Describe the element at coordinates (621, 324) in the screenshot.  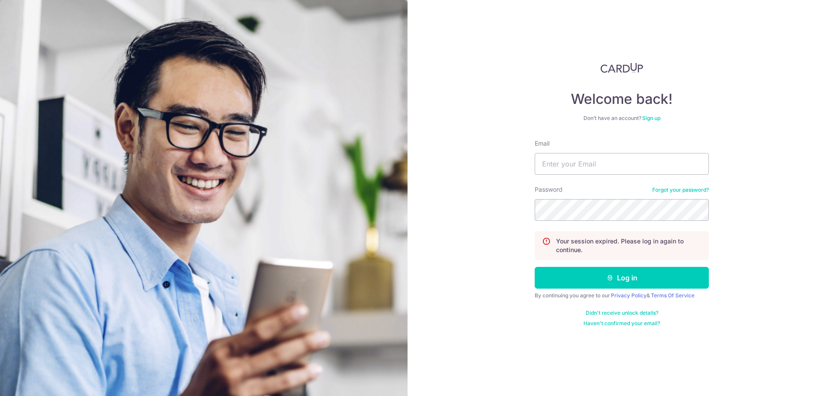
I see `a: Haven't confirmed your email?` at that location.